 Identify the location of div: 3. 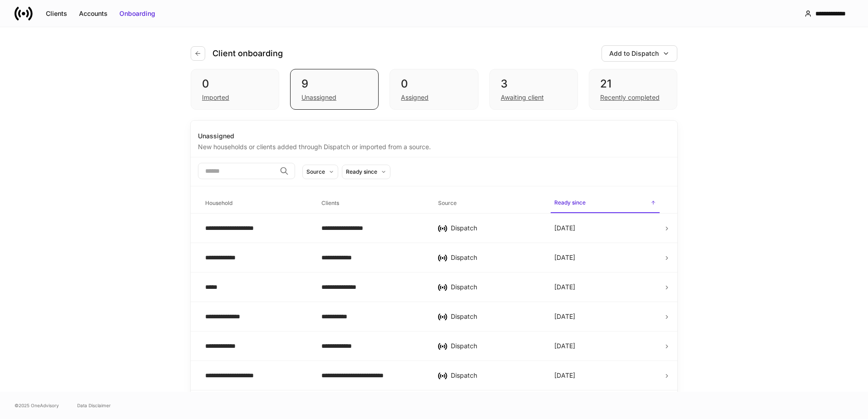
(534, 84).